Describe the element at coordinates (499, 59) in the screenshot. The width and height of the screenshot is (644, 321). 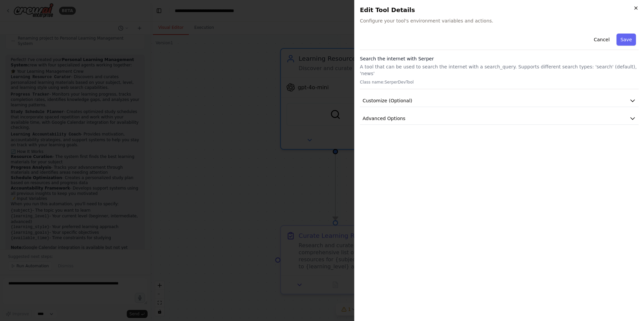
I see `h3: Search the internet with Serper` at that location.